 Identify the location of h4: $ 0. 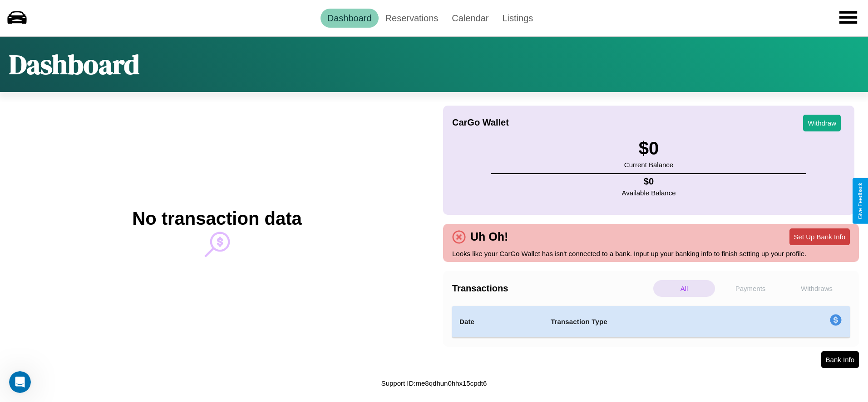
(649, 182).